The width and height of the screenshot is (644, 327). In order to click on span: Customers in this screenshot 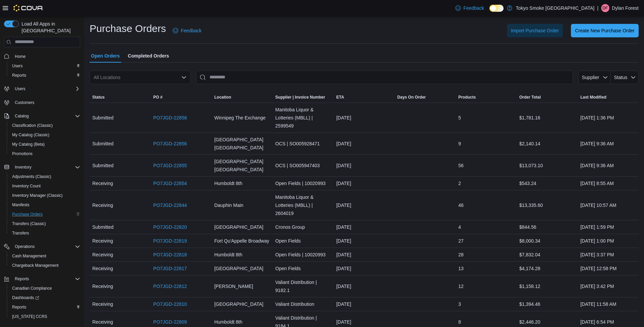, I will do `click(46, 102)`.